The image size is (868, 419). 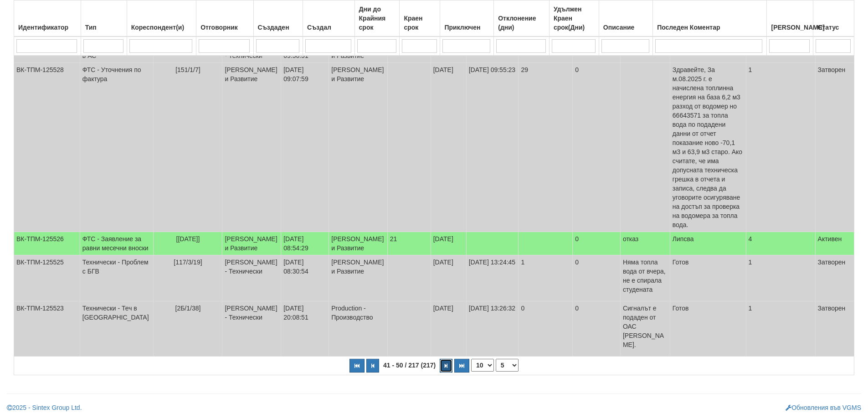 I want to click on th: Краен срок: No sort applied, activate to apply an ascending sort, so click(x=420, y=19).